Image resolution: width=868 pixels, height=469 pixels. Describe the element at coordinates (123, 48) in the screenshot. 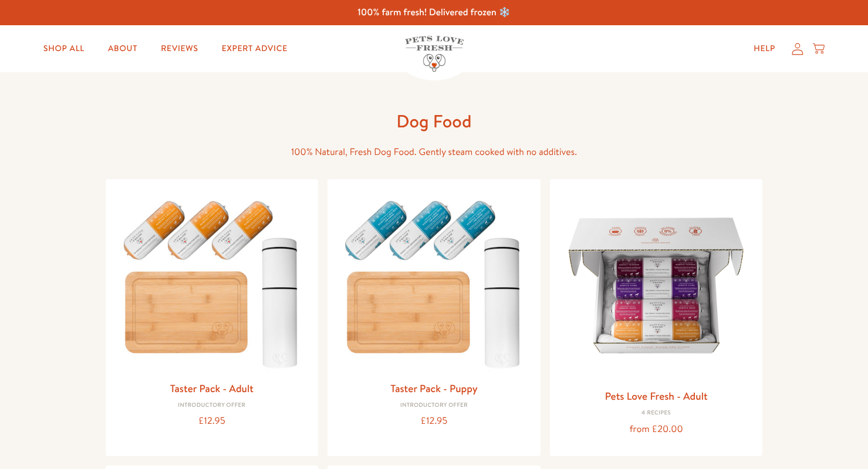

I see `a: About` at that location.